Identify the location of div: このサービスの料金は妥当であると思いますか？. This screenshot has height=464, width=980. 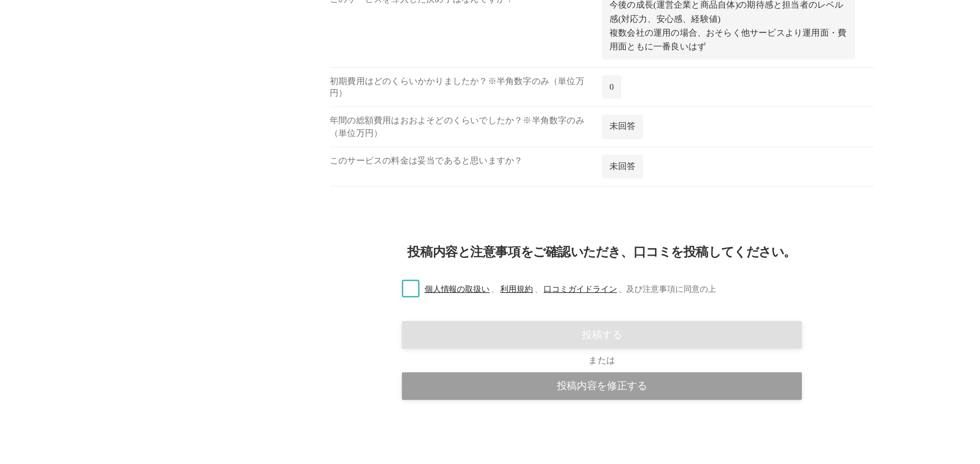
(379, 225).